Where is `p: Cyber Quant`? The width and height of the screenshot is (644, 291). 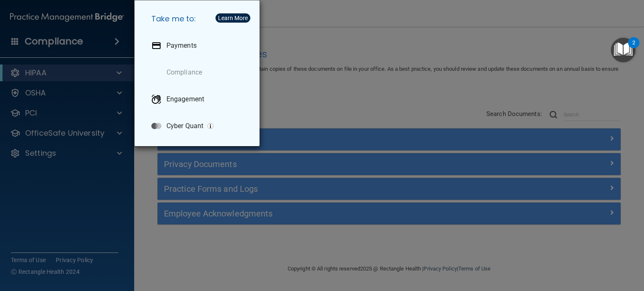
p: Cyber Quant is located at coordinates (185, 126).